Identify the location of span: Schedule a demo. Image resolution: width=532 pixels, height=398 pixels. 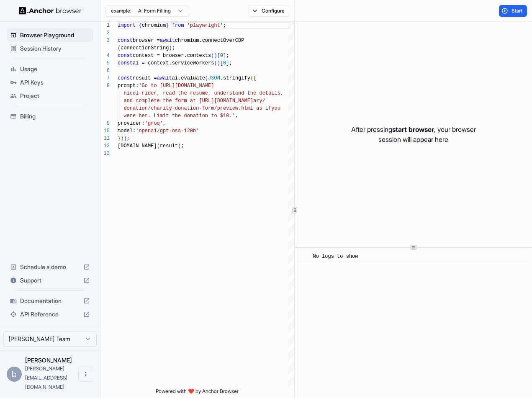
(50, 267).